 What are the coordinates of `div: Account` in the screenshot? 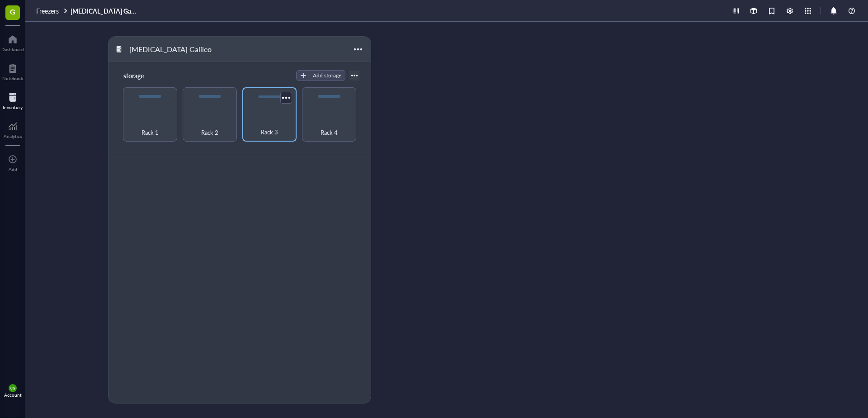 It's located at (13, 395).